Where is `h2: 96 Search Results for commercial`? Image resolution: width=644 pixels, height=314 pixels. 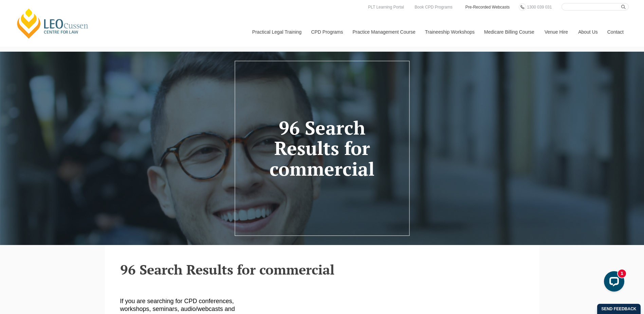
h2: 96 Search Results for commercial is located at coordinates (322, 269).